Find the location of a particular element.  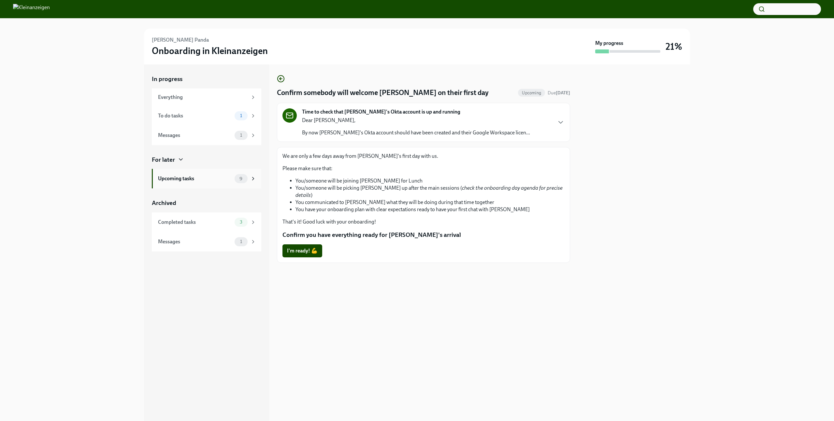

p: Please make sure that: is located at coordinates (423, 169).